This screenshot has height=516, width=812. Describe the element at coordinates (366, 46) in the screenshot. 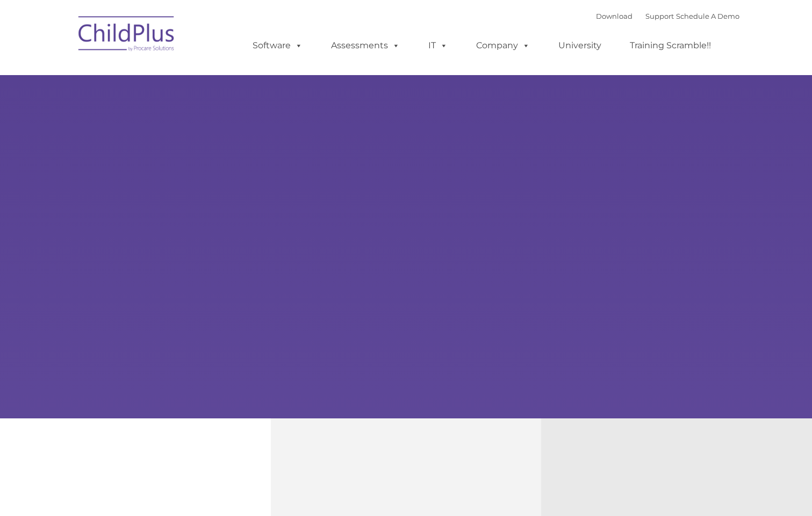

I see `a: Assessments` at that location.